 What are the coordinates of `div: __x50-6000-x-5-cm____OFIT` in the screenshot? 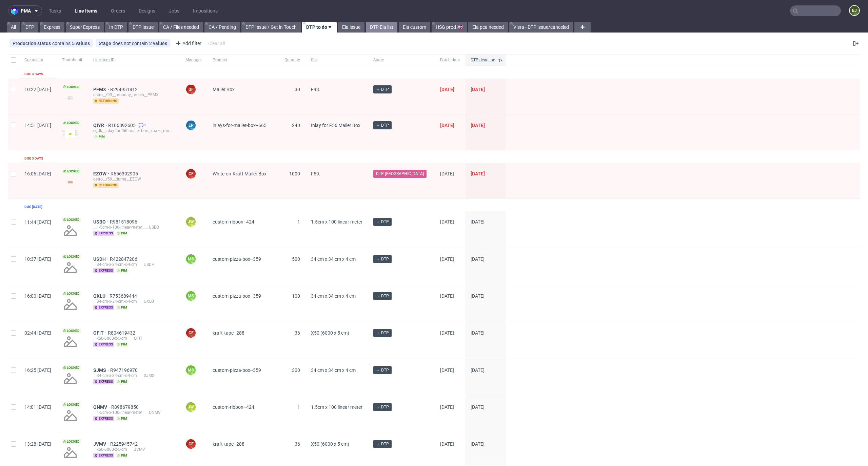 It's located at (134, 338).